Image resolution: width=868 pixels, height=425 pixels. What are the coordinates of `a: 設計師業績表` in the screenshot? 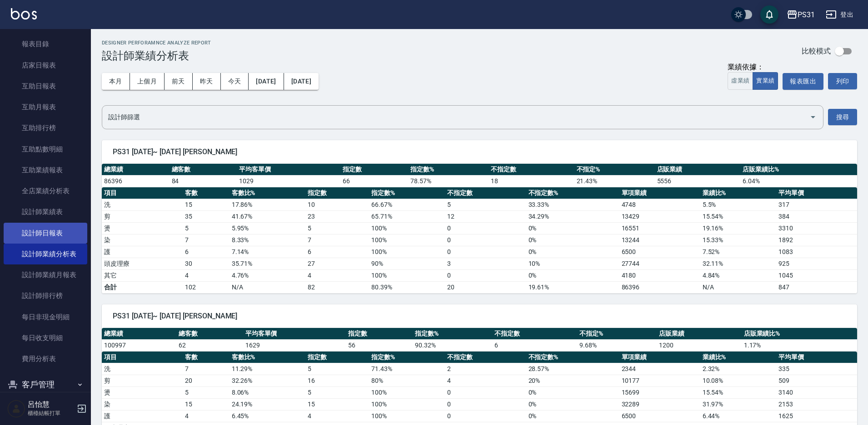 It's located at (46, 212).